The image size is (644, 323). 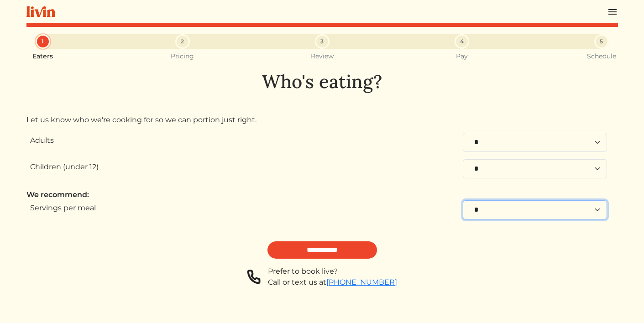 I want to click on small: Review, so click(x=322, y=56).